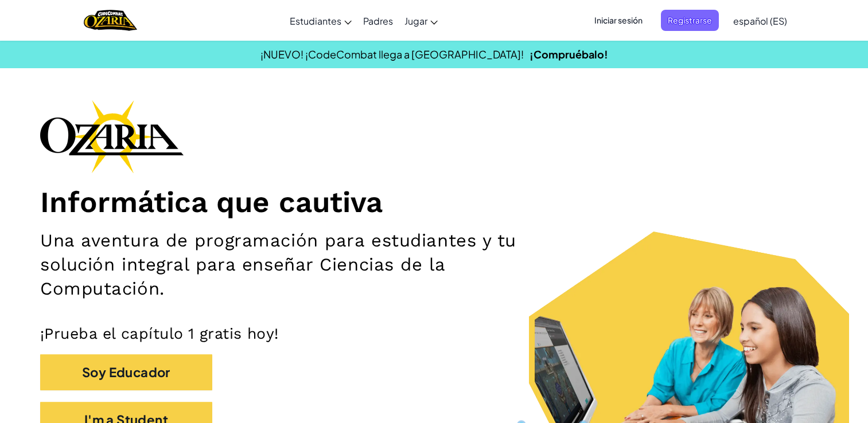  What do you see at coordinates (434, 202) in the screenshot?
I see `h1: Informática que cautiva` at bounding box center [434, 202].